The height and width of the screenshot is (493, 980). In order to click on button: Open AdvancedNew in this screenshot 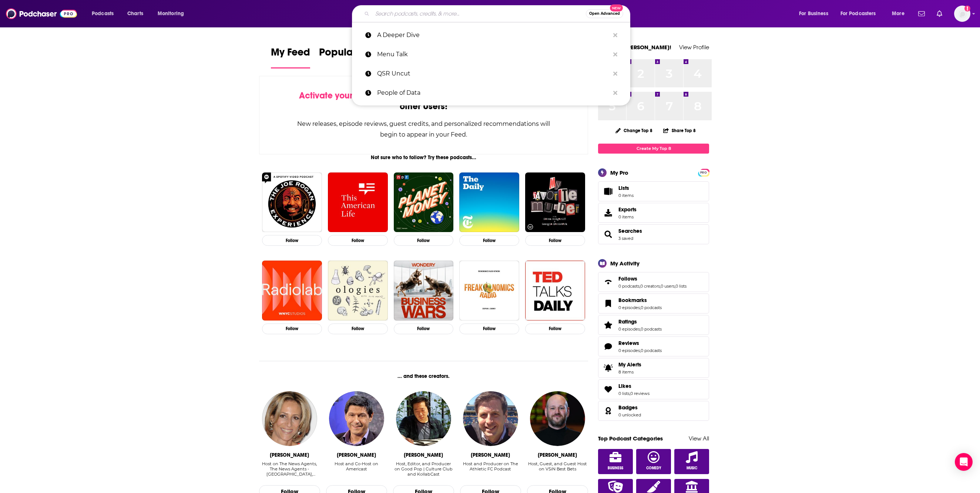, I will do `click(604, 14)`.